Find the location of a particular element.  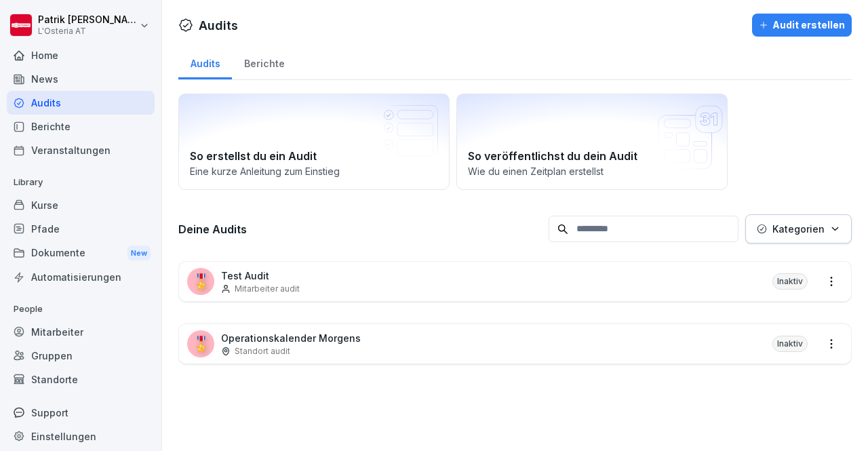

button: Audit erstellen is located at coordinates (801, 25).